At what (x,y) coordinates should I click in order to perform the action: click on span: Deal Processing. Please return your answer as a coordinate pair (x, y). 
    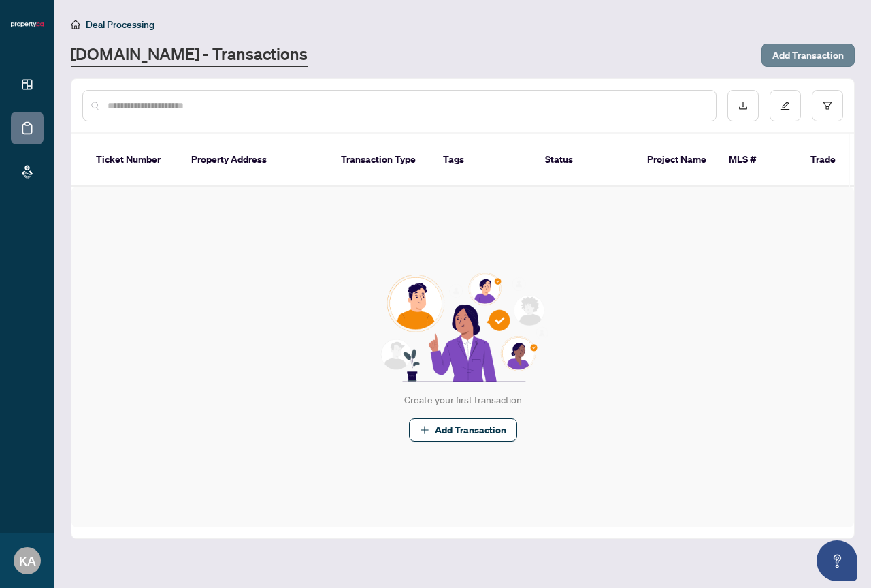
    Looking at the image, I should click on (120, 24).